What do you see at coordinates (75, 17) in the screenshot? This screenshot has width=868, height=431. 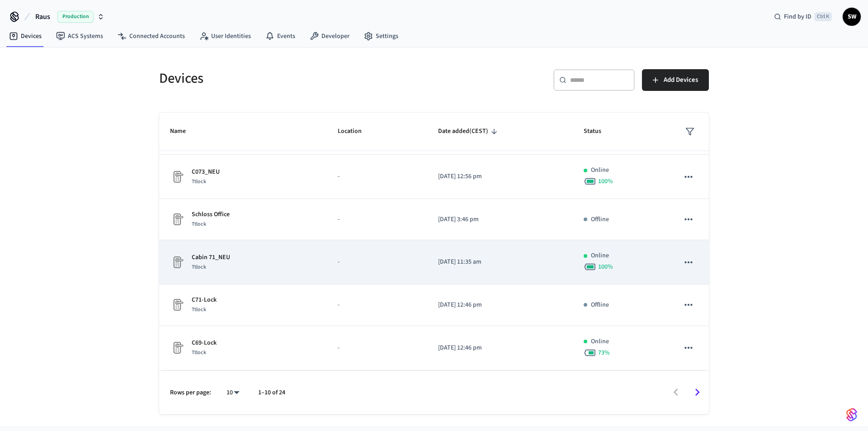 I see `span: Production` at bounding box center [75, 17].